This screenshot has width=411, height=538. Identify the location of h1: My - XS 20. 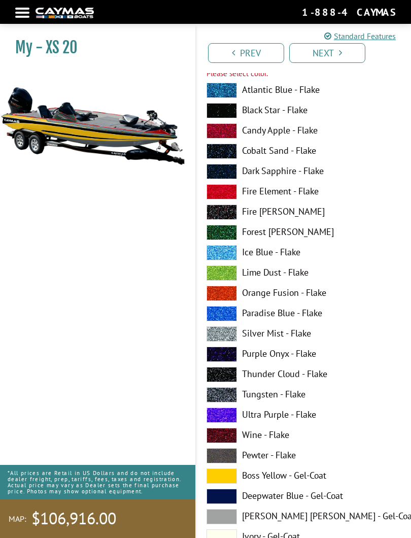
(92, 47).